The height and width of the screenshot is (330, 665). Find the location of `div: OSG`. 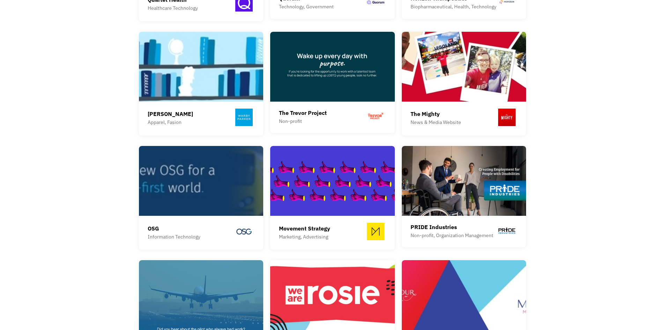

div: OSG is located at coordinates (174, 228).